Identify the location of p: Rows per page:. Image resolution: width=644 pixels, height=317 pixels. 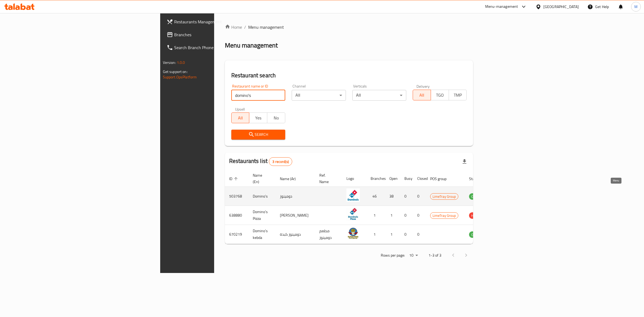
(393, 255).